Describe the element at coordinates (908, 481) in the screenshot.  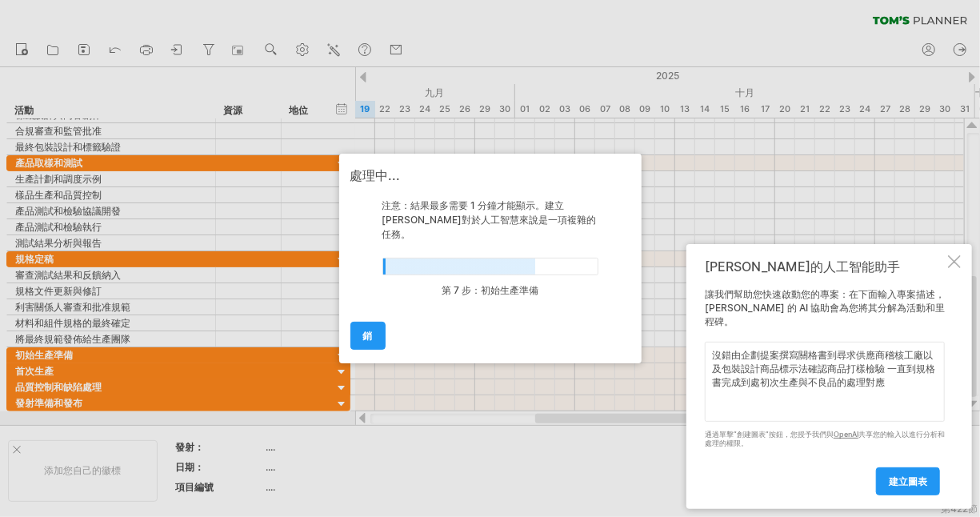
I see `a: 建立圖表` at that location.